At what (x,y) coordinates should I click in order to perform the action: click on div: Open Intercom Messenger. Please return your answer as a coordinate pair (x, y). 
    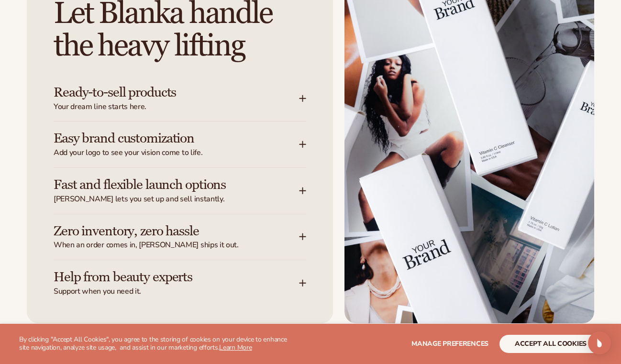
    Looking at the image, I should click on (600, 343).